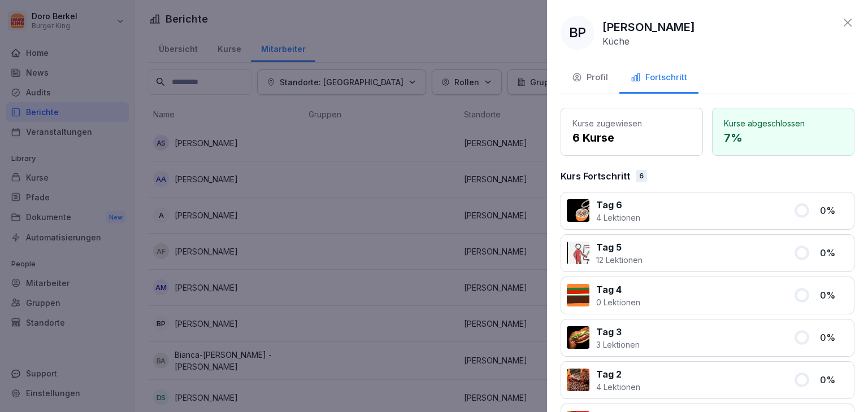  What do you see at coordinates (641, 176) in the screenshot?
I see `div: 6` at bounding box center [641, 176].